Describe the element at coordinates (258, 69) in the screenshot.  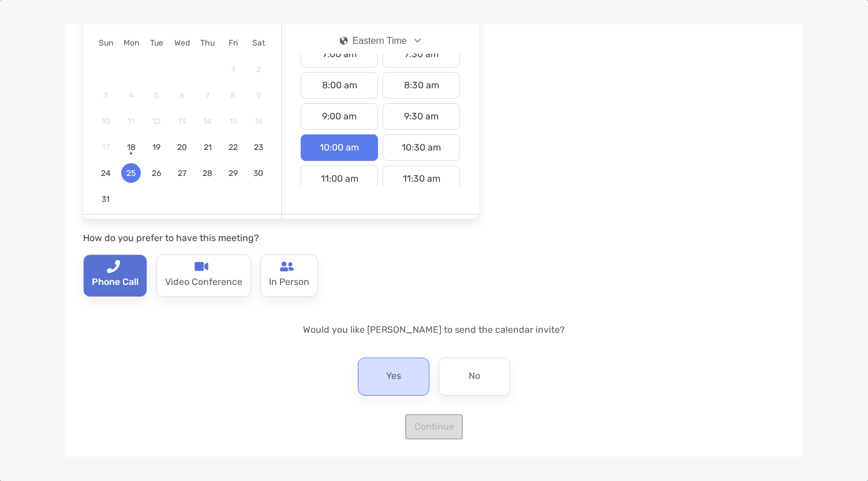
I see `span: 2` at that location.